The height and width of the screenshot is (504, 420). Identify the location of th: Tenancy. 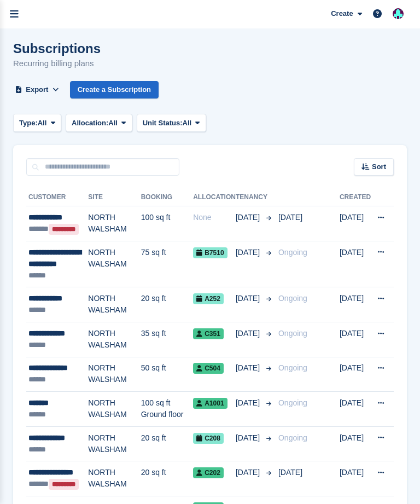
(255, 197).